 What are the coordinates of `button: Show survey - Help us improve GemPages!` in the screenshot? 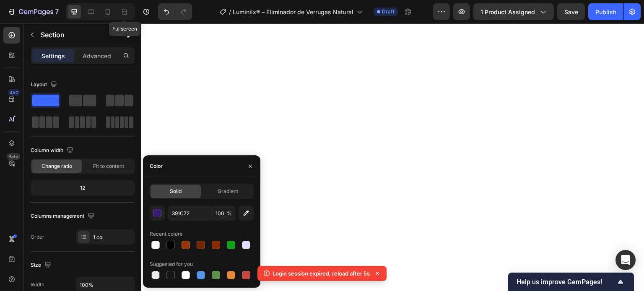 It's located at (571, 282).